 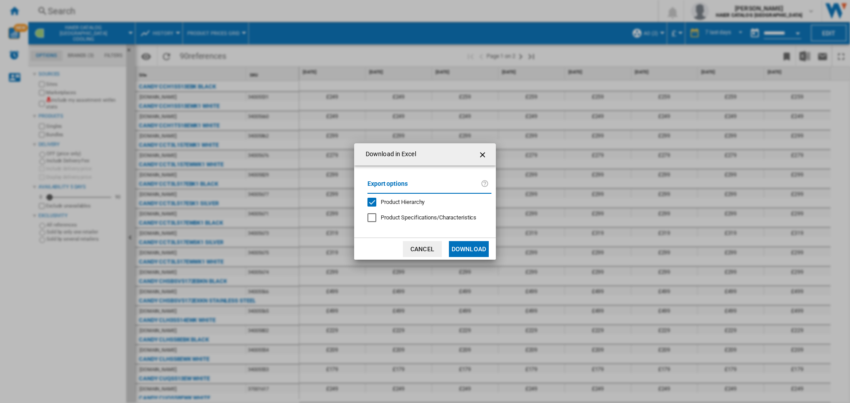 What do you see at coordinates (426, 202) in the screenshot?
I see `md-checkbox: Product Hierarchy` at bounding box center [426, 202].